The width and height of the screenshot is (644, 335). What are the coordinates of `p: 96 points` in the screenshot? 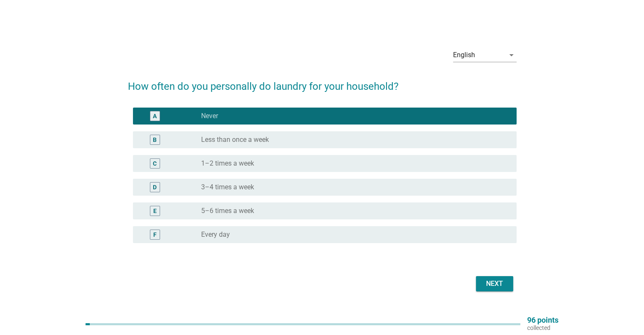 It's located at (543, 320).